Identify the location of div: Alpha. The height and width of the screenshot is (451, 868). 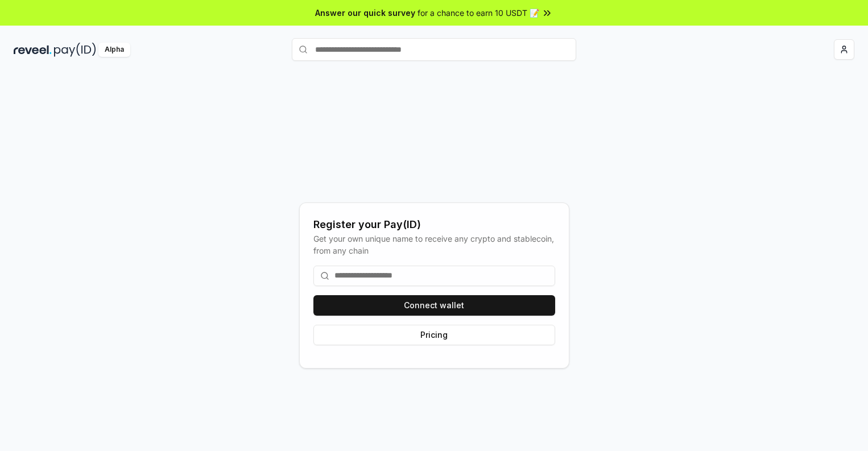
(114, 49).